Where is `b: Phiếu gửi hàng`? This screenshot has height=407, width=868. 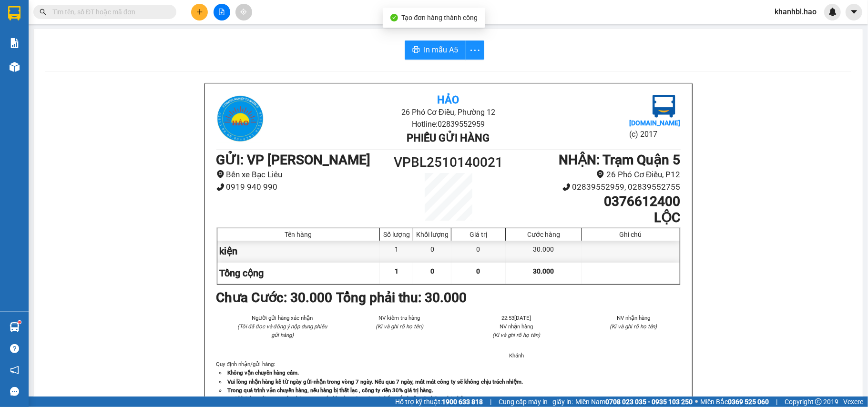 b: Phiếu gửi hàng is located at coordinates (448, 138).